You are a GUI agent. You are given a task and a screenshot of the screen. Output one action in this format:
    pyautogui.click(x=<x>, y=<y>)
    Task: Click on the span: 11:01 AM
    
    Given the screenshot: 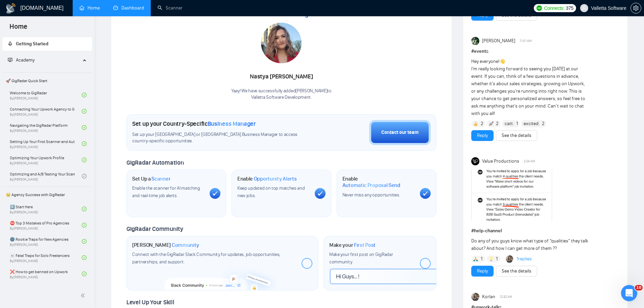 What is the action you would take?
    pyautogui.click(x=526, y=41)
    